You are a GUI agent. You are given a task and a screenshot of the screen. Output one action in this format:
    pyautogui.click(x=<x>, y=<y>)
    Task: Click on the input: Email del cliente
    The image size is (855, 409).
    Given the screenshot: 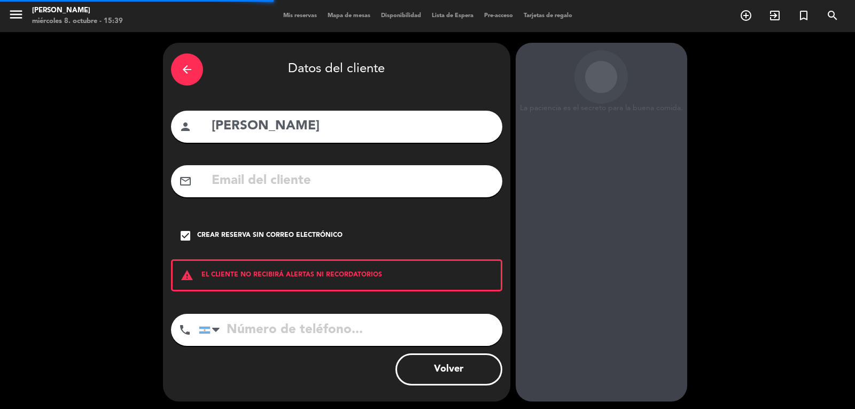 What is the action you would take?
    pyautogui.click(x=352, y=181)
    